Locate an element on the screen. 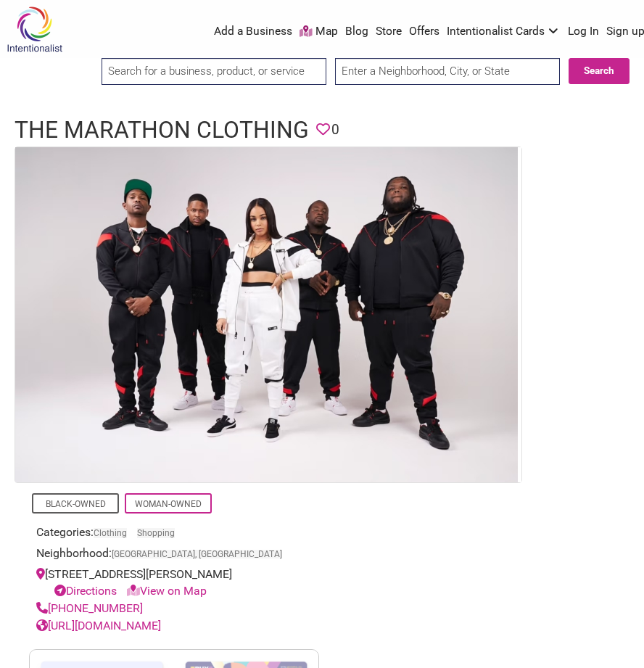 The width and height of the screenshot is (644, 668). a: Blog is located at coordinates (357, 32).